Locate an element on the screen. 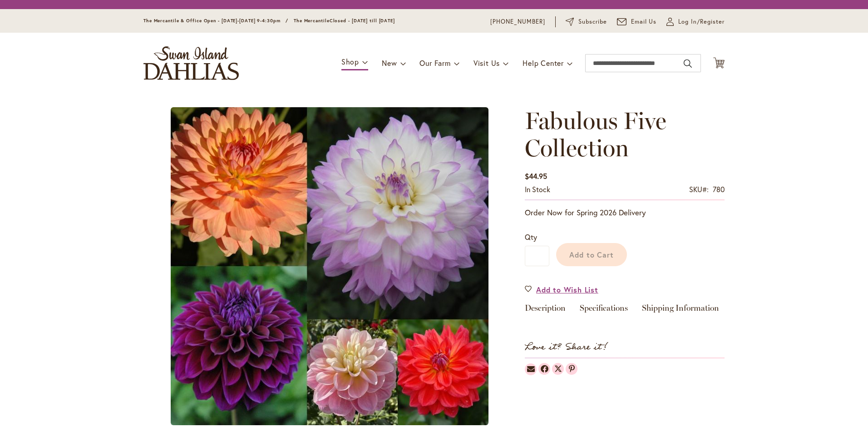  span: Add to Wish List is located at coordinates (567, 289).